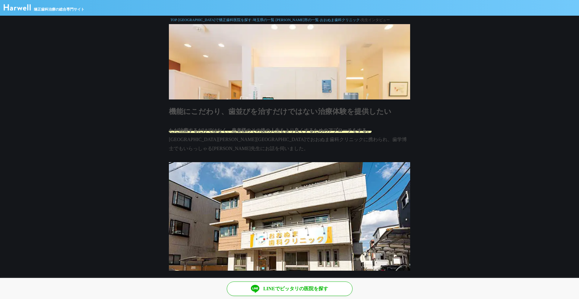  Describe the element at coordinates (264, 20) in the screenshot. I see `a: 埼玉県の一覧` at that location.